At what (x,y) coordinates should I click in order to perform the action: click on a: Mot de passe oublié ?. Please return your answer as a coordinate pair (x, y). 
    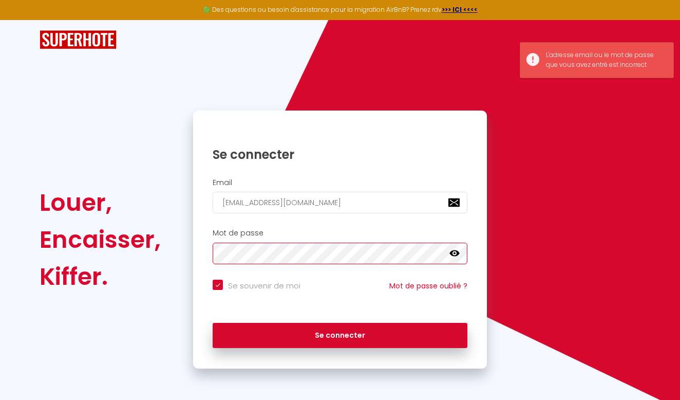
    Looking at the image, I should click on (428, 286).